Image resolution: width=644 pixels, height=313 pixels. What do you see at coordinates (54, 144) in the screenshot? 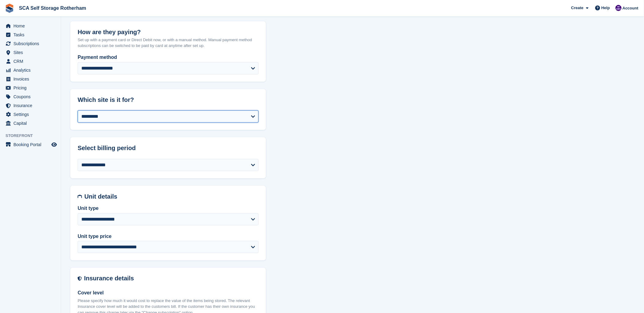
I see `a: Preview store` at bounding box center [54, 144].